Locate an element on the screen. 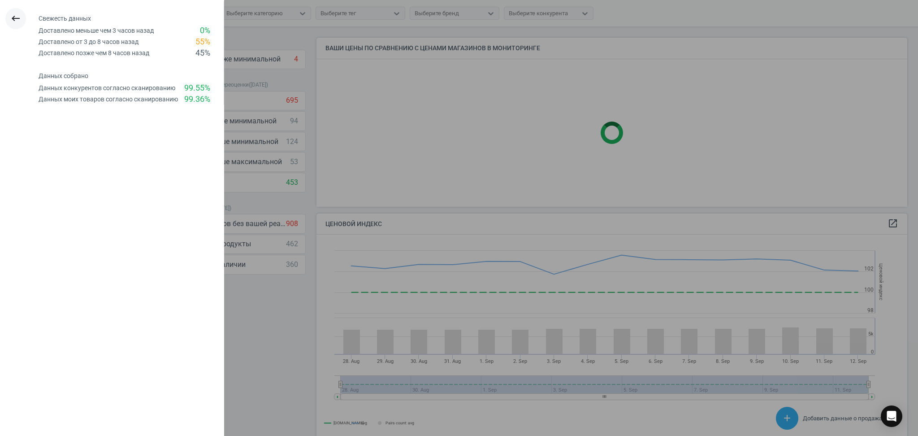  i: keyboard_backspace is located at coordinates (16, 18).